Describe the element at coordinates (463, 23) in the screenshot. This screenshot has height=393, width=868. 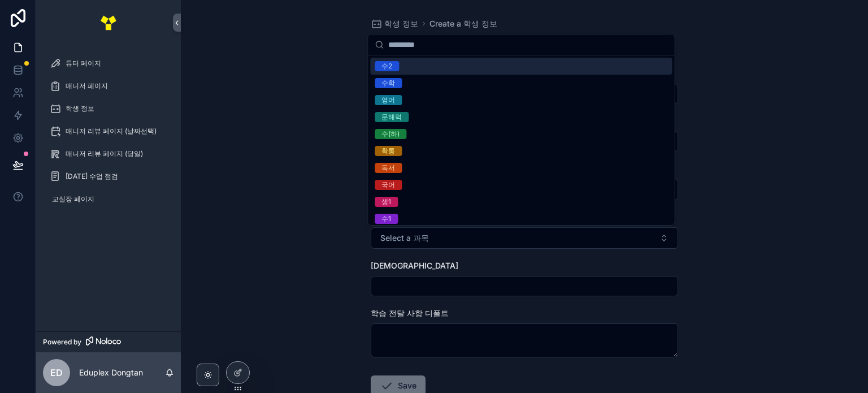
I see `span: Create a 학생 정보` at that location.